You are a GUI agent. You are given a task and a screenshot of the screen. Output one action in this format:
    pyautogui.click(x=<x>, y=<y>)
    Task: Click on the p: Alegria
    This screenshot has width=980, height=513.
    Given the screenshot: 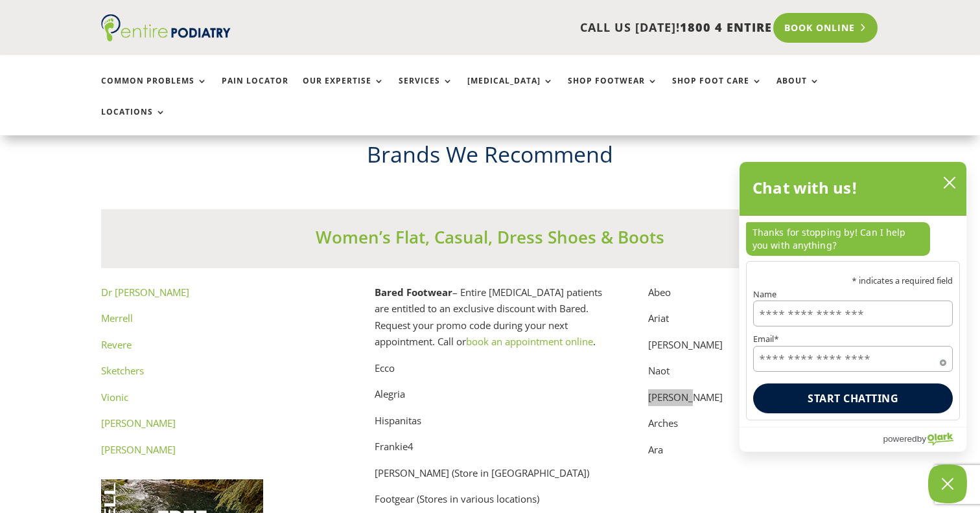 What is the action you would take?
    pyautogui.click(x=490, y=400)
    